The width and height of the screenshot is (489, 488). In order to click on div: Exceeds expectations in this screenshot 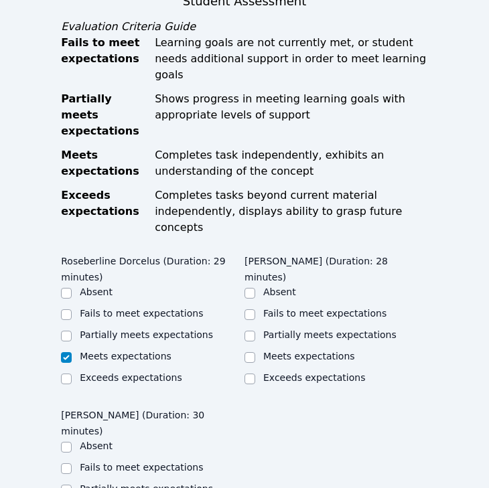, I will do `click(104, 212)`.